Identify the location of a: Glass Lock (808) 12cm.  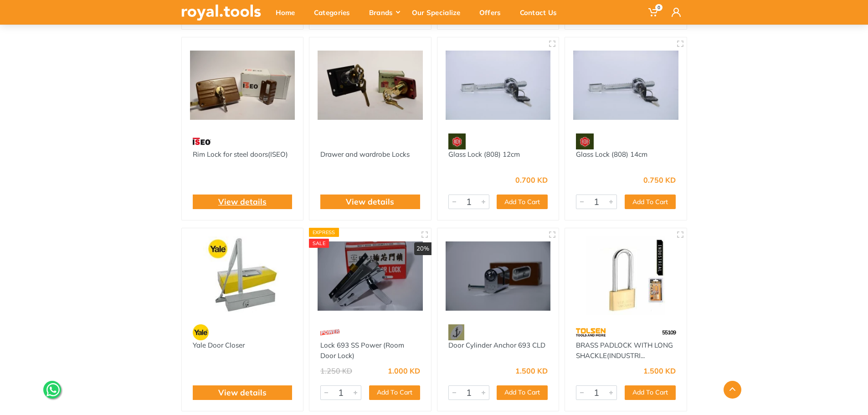
(484, 154).